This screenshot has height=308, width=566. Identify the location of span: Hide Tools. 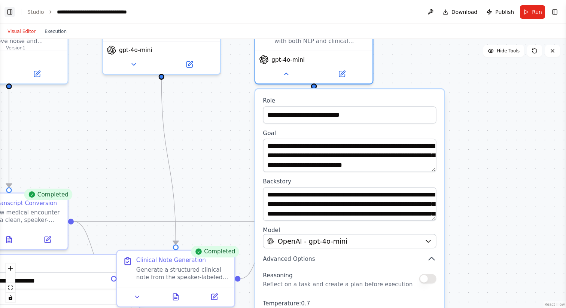
(508, 51).